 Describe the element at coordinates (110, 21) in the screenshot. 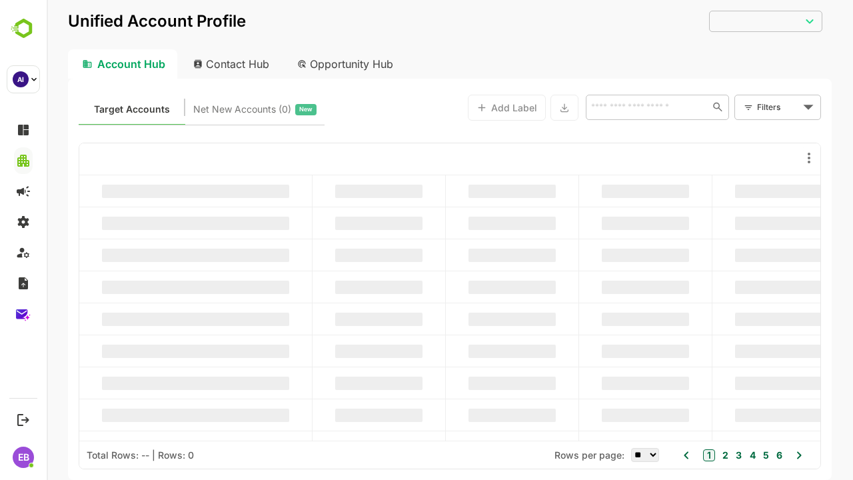

I see `p: Unified Account Profile` at that location.